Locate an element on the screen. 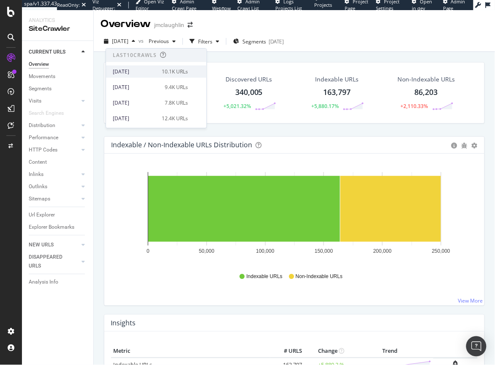  a: Overview is located at coordinates (58, 64).